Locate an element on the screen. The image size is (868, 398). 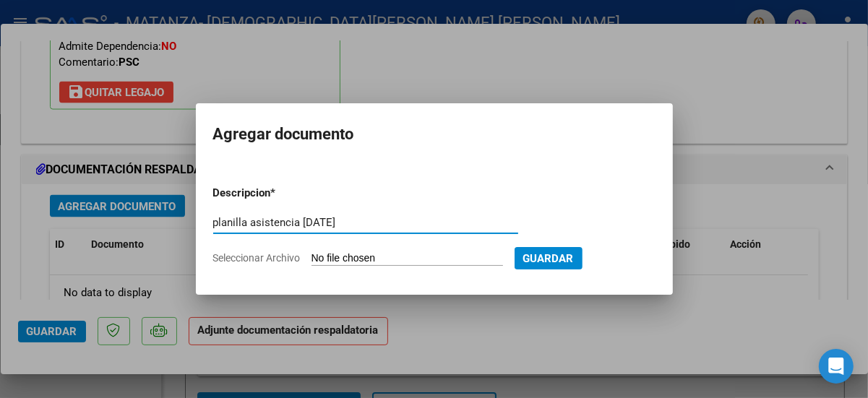
h2: Agregar documento is located at coordinates (434, 135).